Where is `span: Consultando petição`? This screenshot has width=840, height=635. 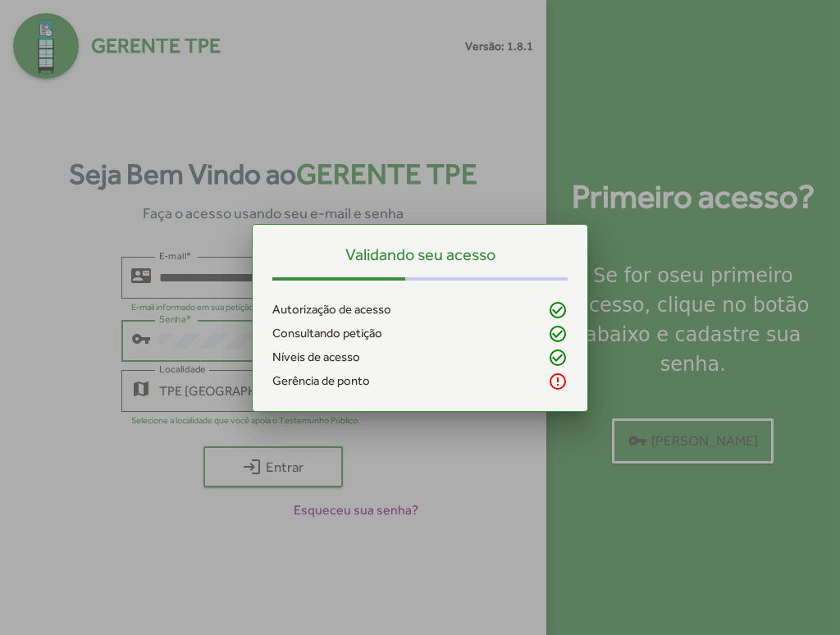
span: Consultando petição is located at coordinates (327, 333).